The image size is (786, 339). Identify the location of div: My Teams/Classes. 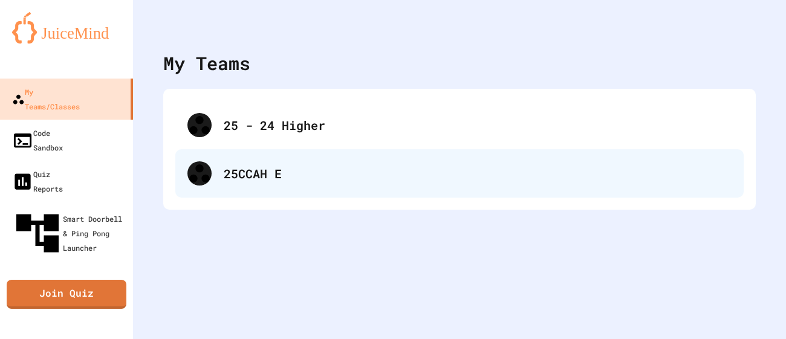
(46, 99).